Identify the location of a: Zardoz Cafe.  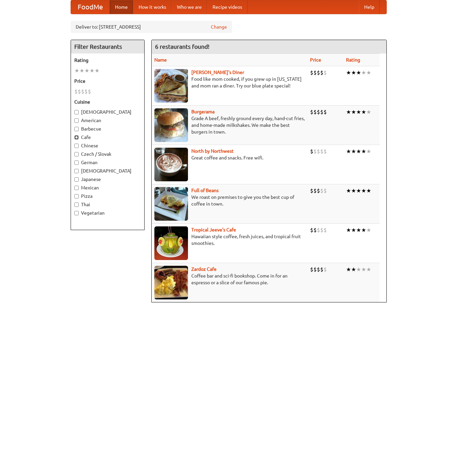
(204, 269).